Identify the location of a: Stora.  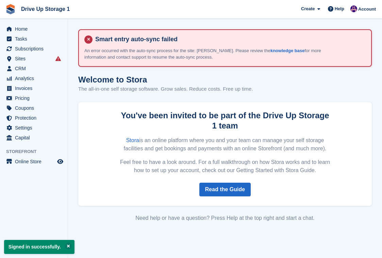
(133, 140).